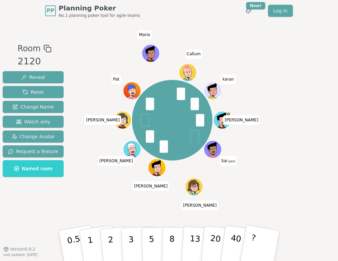  What do you see at coordinates (33, 168) in the screenshot?
I see `button: Named room` at bounding box center [33, 168].